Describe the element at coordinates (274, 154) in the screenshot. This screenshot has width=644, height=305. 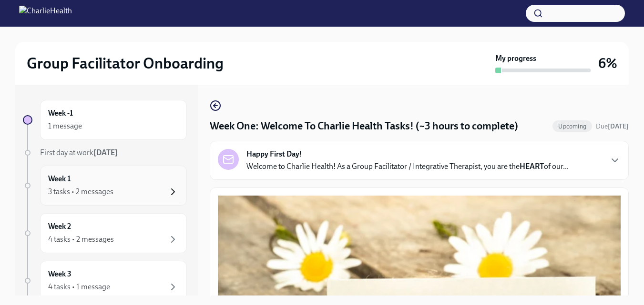
I see `strong: Happy First Day!` at that location.